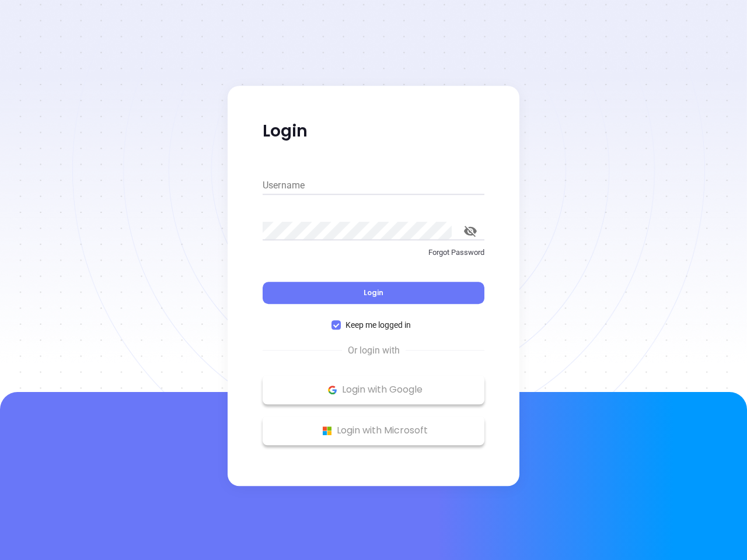 The height and width of the screenshot is (560, 747). I want to click on button: Google Logo Login with Google, so click(374, 389).